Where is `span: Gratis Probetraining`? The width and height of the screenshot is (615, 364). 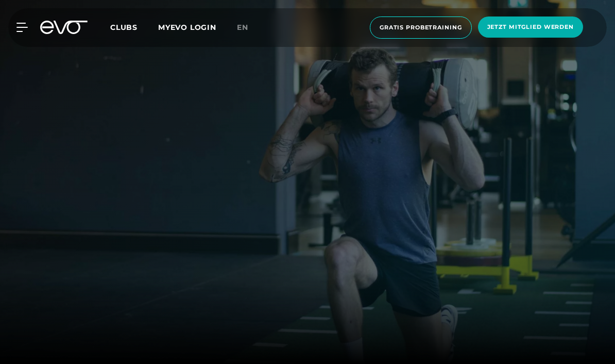 span: Gratis Probetraining is located at coordinates (421, 27).